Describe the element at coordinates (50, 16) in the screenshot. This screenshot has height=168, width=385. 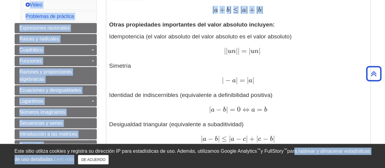
I see `a: Problemas de práctica` at that location.